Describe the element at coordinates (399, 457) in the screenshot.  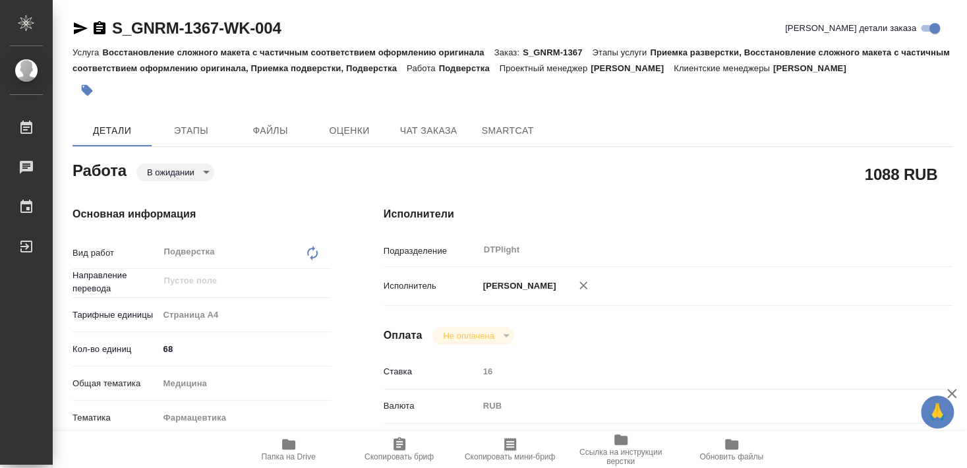
I see `span: Скопировать бриф` at that location.